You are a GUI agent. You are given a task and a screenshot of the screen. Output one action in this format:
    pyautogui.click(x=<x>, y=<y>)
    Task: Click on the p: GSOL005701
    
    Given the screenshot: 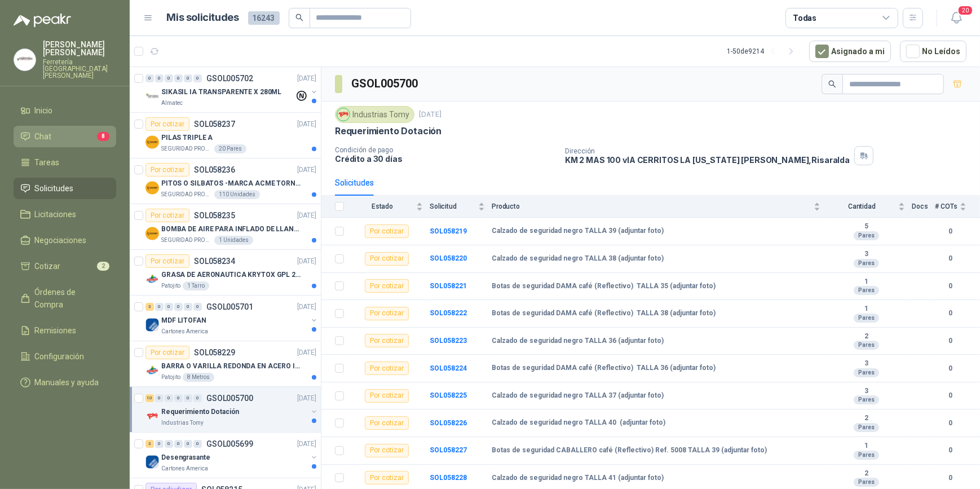 What is the action you would take?
    pyautogui.click(x=230, y=307)
    